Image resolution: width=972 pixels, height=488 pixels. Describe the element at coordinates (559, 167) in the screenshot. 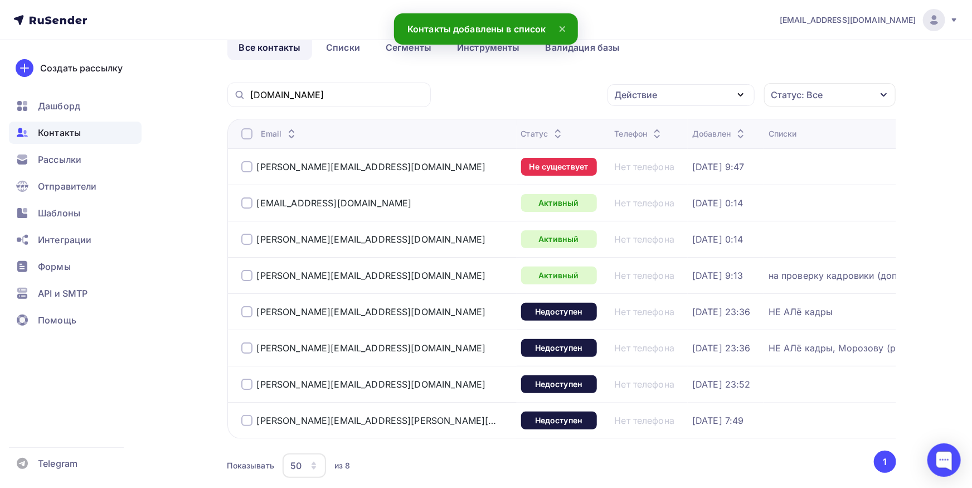

I see `div: Не существует` at that location.